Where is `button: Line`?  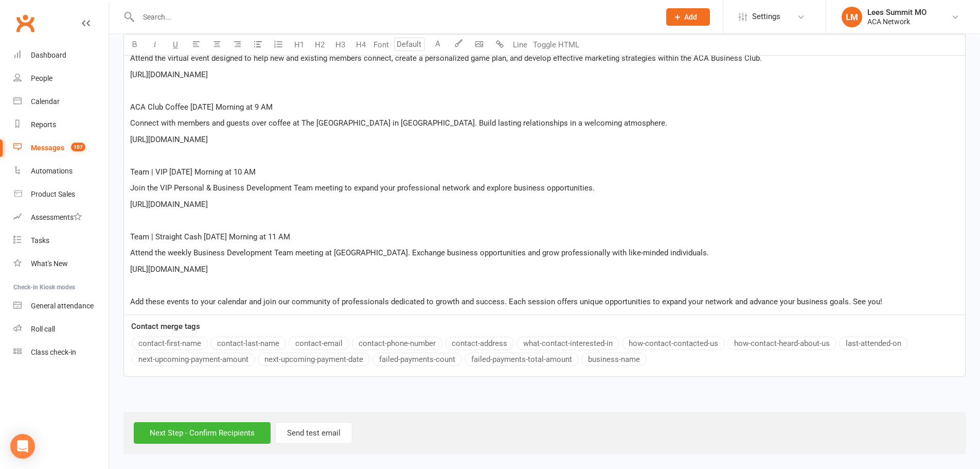 button: Line is located at coordinates (520, 45).